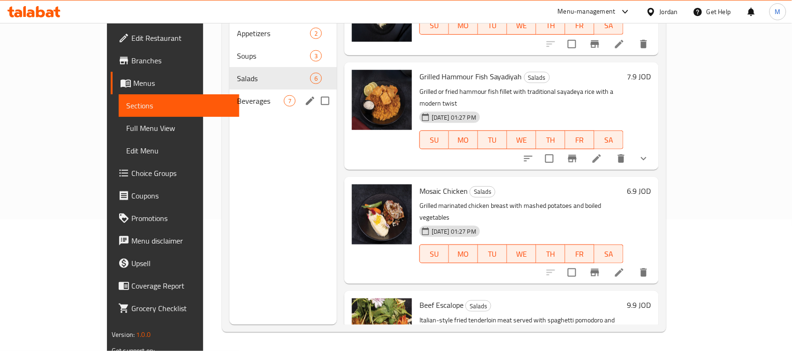 This screenshot has height=351, width=792. Describe the element at coordinates (283, 101) in the screenshot. I see `div: Beverages7edit` at that location.